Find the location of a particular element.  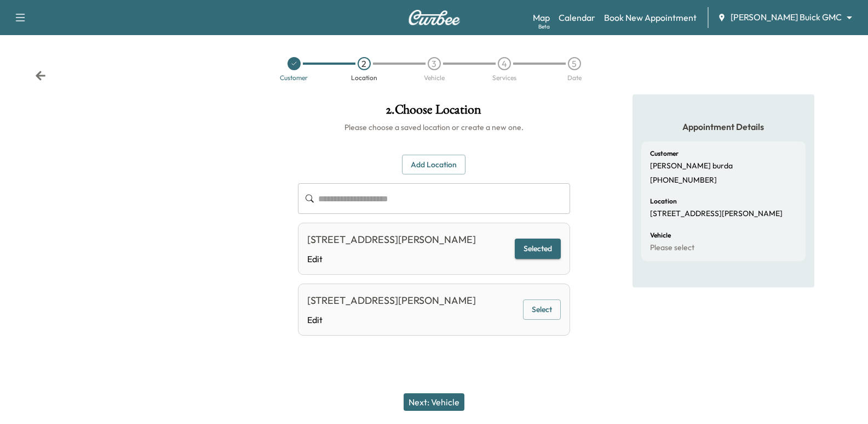

h6: Location is located at coordinates (663, 201).